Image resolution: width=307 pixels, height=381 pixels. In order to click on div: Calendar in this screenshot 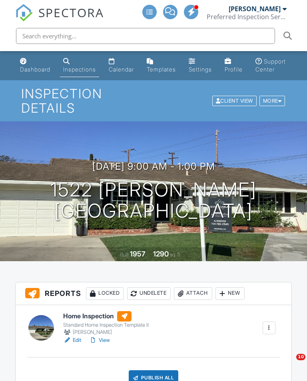, I will do `click(121, 69)`.